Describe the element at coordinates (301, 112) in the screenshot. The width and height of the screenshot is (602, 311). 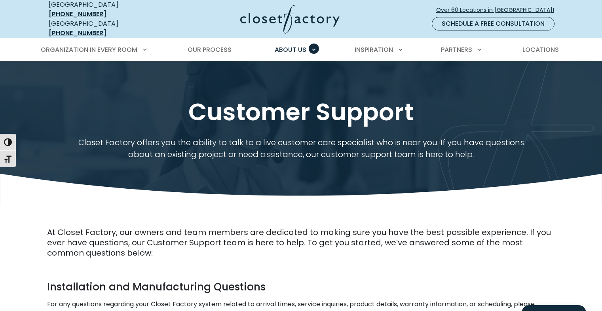
I see `h1: Customer Support` at that location.